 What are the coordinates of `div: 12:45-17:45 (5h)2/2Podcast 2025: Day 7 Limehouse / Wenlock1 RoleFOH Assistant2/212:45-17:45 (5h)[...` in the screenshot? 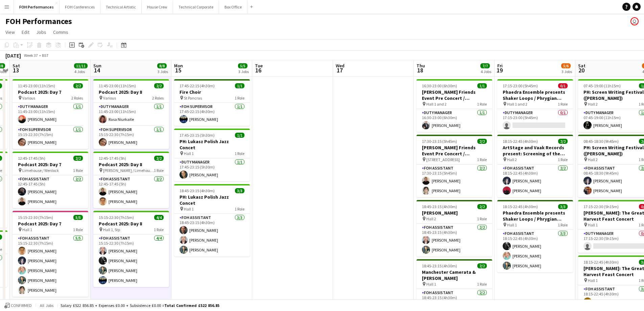 It's located at (50, 180).